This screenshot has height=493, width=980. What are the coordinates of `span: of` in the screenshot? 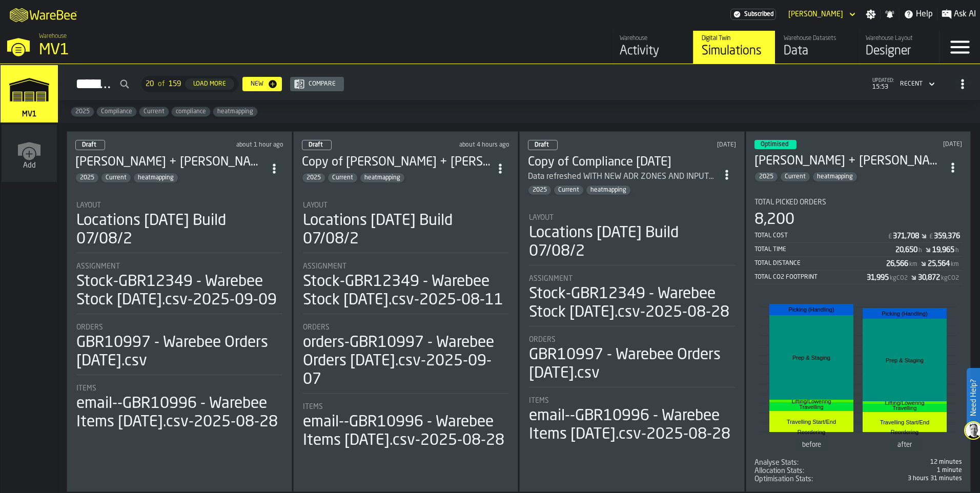 It's located at (161, 84).